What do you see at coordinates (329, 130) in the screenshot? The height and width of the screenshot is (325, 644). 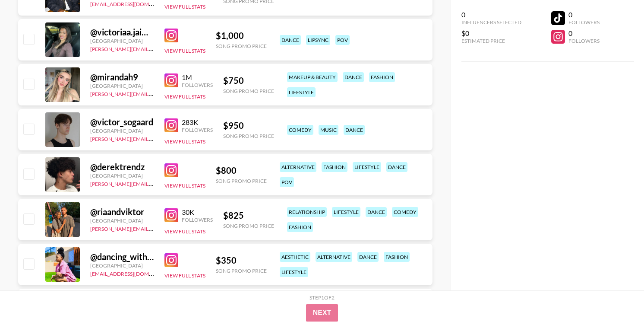 I see `div: music` at bounding box center [329, 130].